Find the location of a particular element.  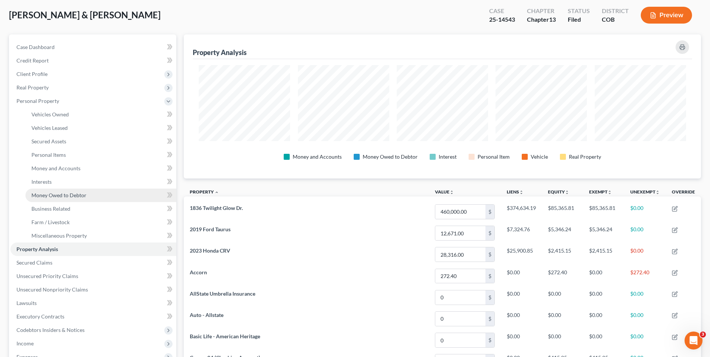

span: Real Property is located at coordinates (33, 87).